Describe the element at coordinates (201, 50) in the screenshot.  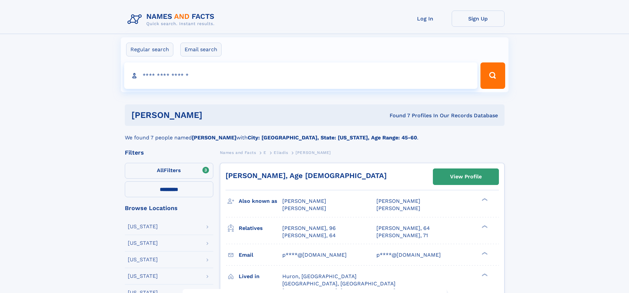
I see `label: Email search` at that location.